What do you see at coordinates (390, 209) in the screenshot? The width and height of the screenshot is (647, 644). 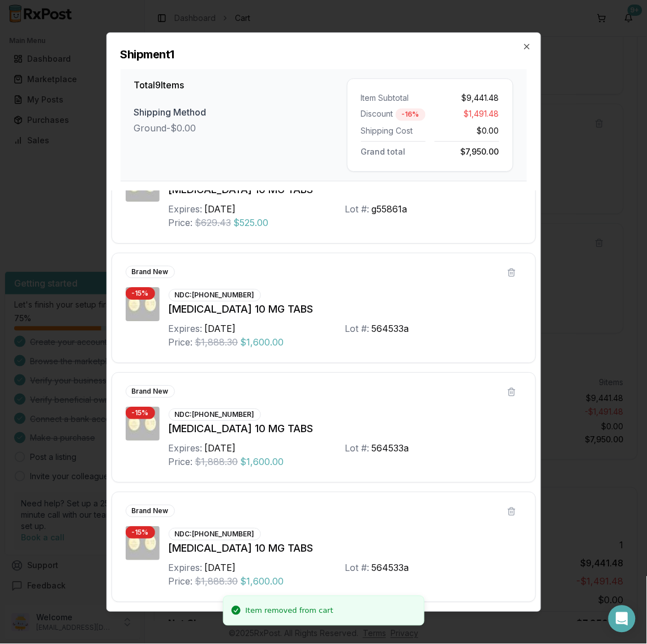 I see `div: g55861a` at bounding box center [390, 209].